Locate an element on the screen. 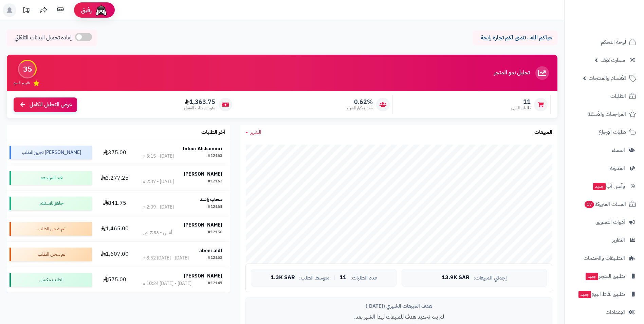 This screenshot has height=324, width=644. a: عرض التحليل الكامل is located at coordinates (45, 105).